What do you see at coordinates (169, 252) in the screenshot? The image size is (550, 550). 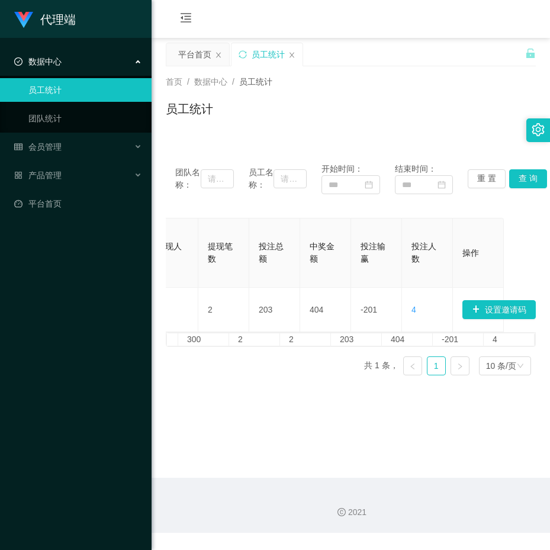 I see `span: 提现人数` at bounding box center [169, 252].